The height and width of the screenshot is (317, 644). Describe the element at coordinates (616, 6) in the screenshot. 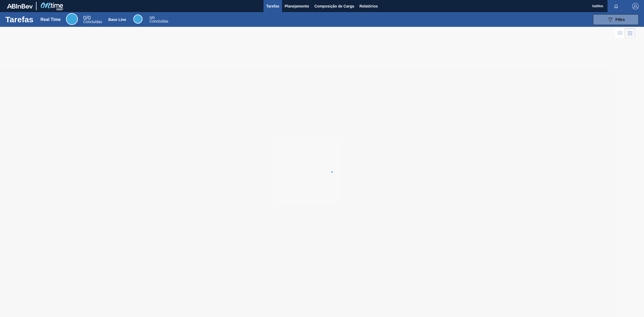

I see `button: Notificações` at that location.